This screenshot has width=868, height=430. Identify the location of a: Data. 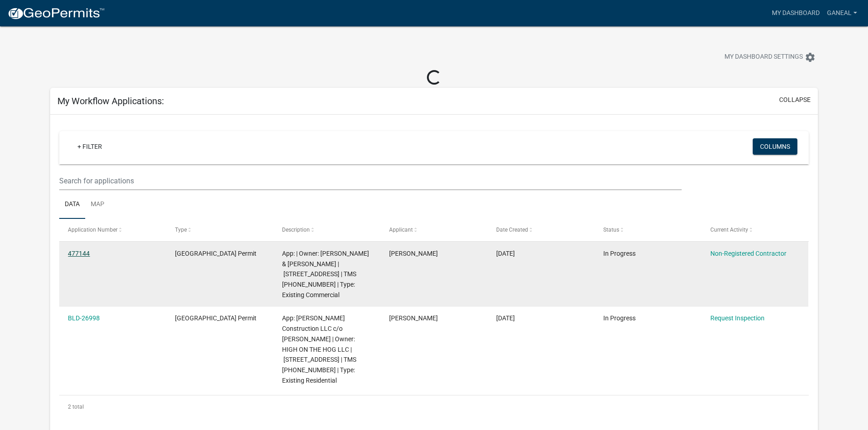
(72, 205).